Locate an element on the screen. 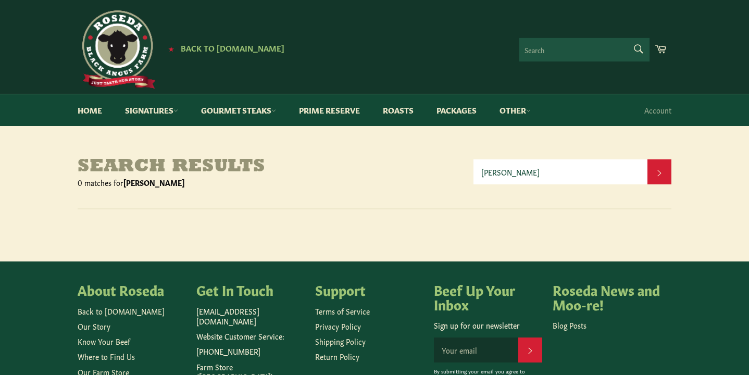 This screenshot has height=375, width=749. a: Our Story is located at coordinates (94, 326).